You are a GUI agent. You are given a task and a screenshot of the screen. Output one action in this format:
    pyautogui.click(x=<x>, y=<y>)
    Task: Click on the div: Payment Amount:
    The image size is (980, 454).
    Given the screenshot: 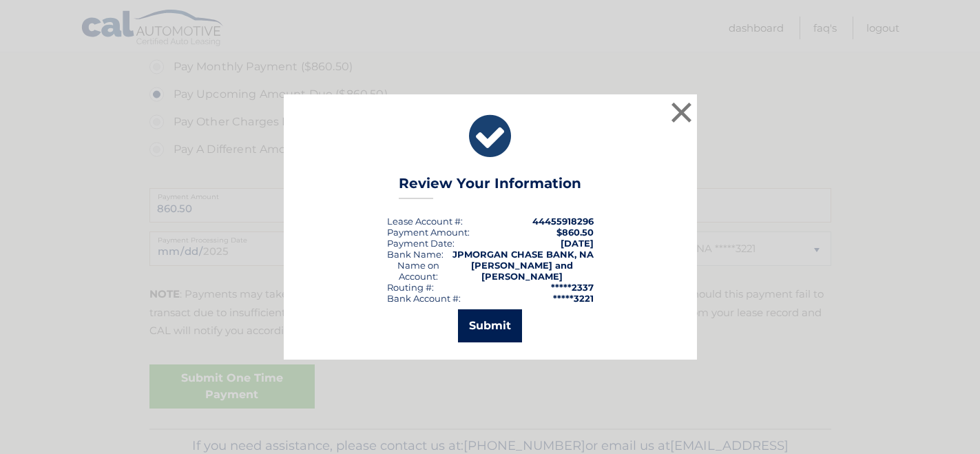 What is the action you would take?
    pyautogui.click(x=428, y=232)
    